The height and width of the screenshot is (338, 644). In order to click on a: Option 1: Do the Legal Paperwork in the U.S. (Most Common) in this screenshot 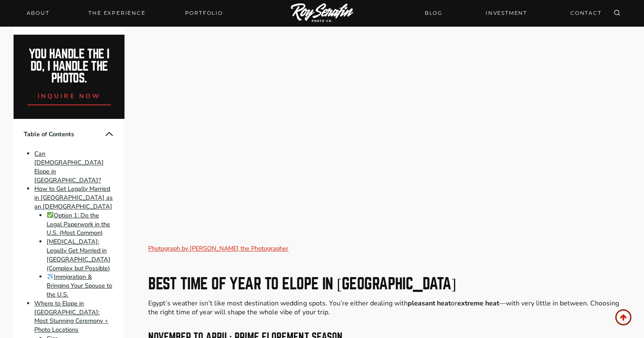, I will do `click(78, 224)`.